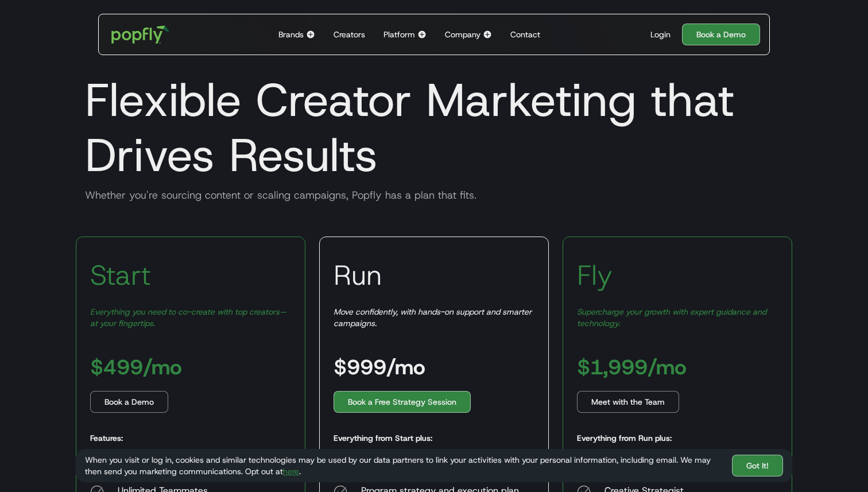  I want to click on a: Got It!, so click(757, 466).